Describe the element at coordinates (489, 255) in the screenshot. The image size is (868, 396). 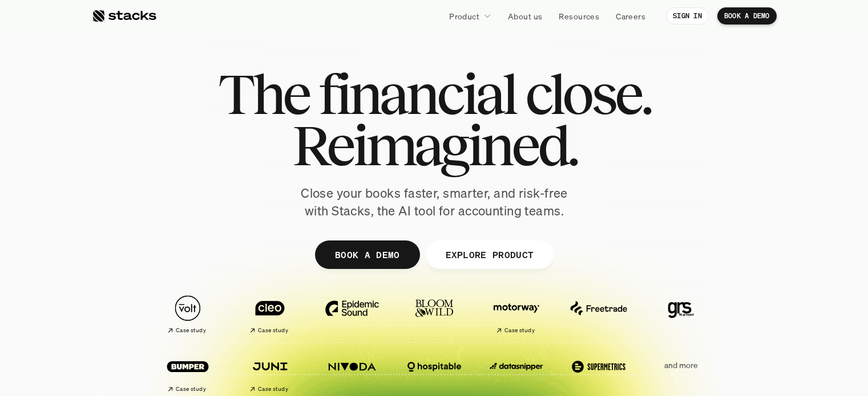
I see `a: EXPLORE PRODUCT` at that location.